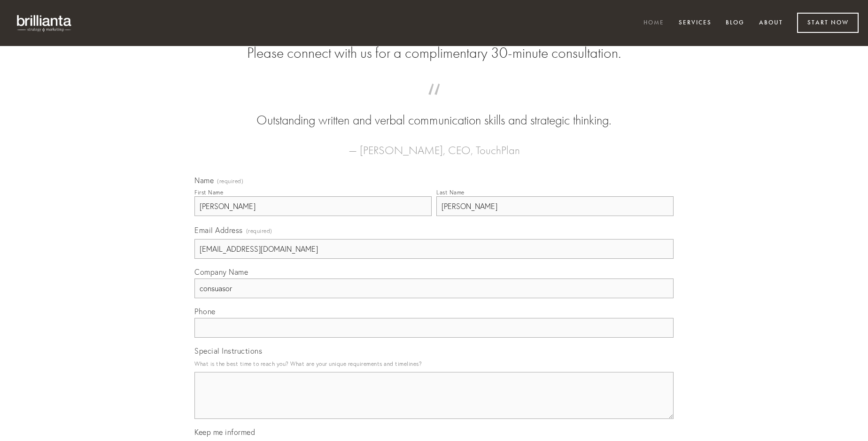 Image resolution: width=868 pixels, height=441 pixels. What do you see at coordinates (434, 112) in the screenshot?
I see `blockquote: Outstanding written and verbal communication skills and strategic thinking.` at bounding box center [434, 112].